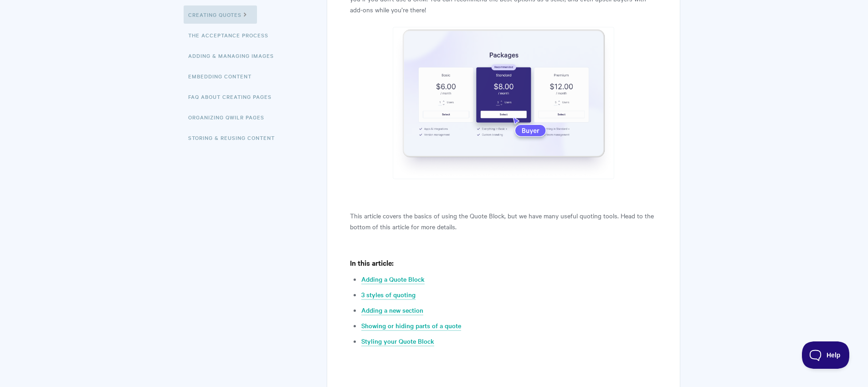 The height and width of the screenshot is (387, 868). What do you see at coordinates (232, 35) in the screenshot?
I see `a: The Acceptance Process` at bounding box center [232, 35].